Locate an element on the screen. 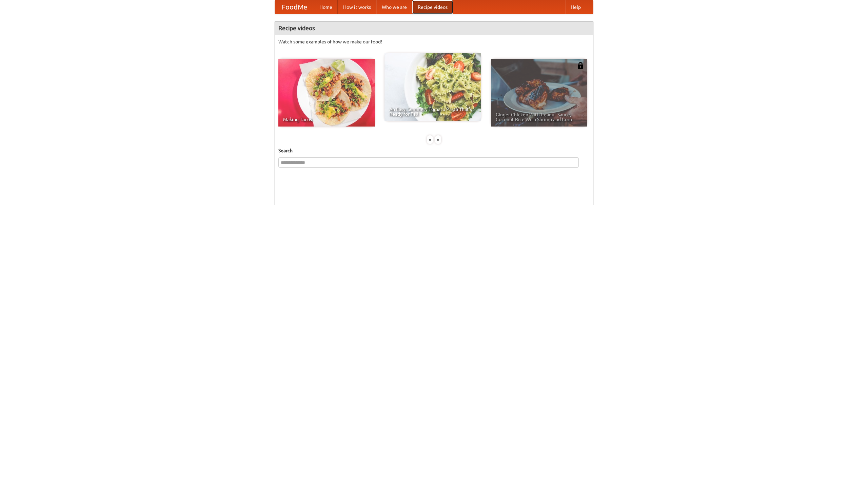  p: Watch some examples of how we make our food! is located at coordinates (434, 42).